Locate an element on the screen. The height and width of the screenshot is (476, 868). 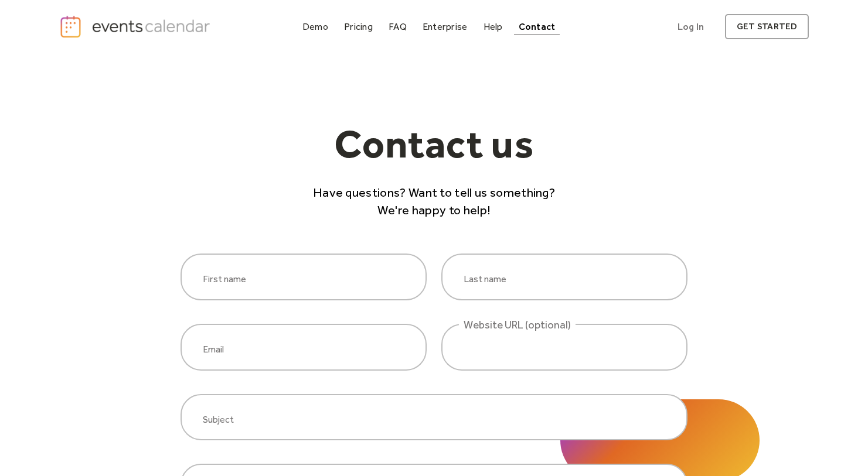
a: Enterprise is located at coordinates (445, 26).